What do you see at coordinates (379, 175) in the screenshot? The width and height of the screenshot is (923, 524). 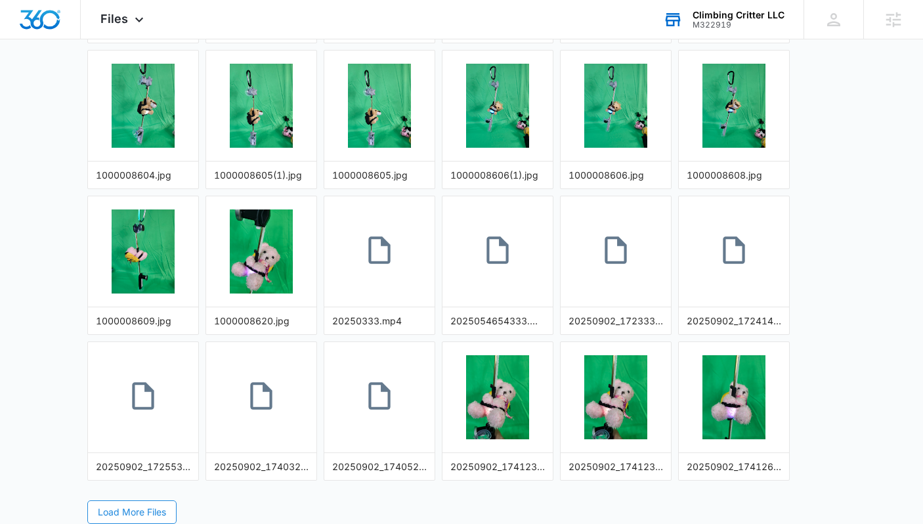 I see `div: 1000008605.jpg` at bounding box center [379, 175].